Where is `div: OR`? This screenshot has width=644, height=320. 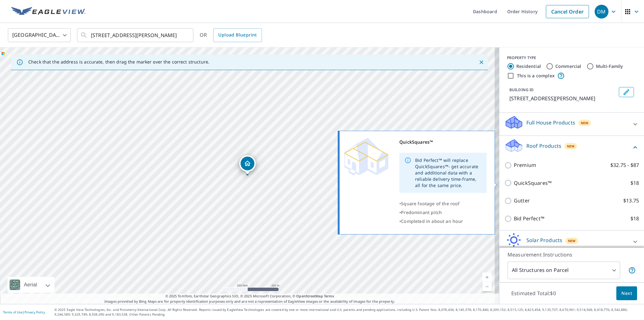
div: OR is located at coordinates (231, 35).